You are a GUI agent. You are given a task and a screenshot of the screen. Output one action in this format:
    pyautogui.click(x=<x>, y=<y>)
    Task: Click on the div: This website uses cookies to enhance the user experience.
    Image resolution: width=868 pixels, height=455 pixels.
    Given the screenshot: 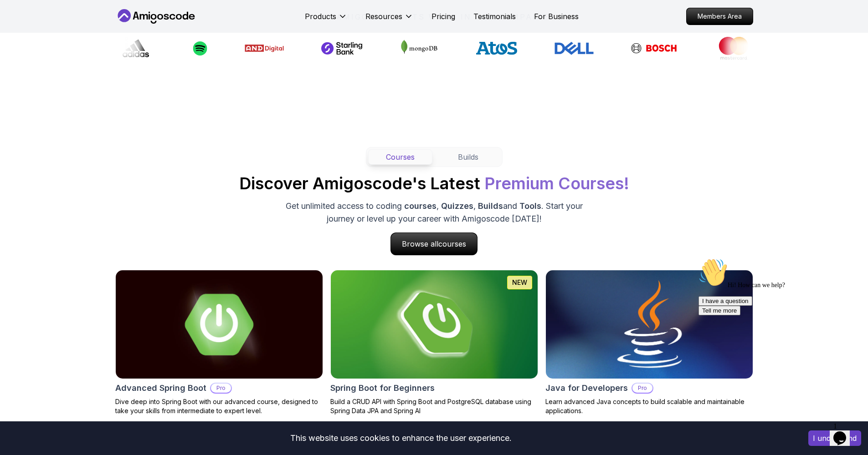 What is the action you would take?
    pyautogui.click(x=400, y=438)
    